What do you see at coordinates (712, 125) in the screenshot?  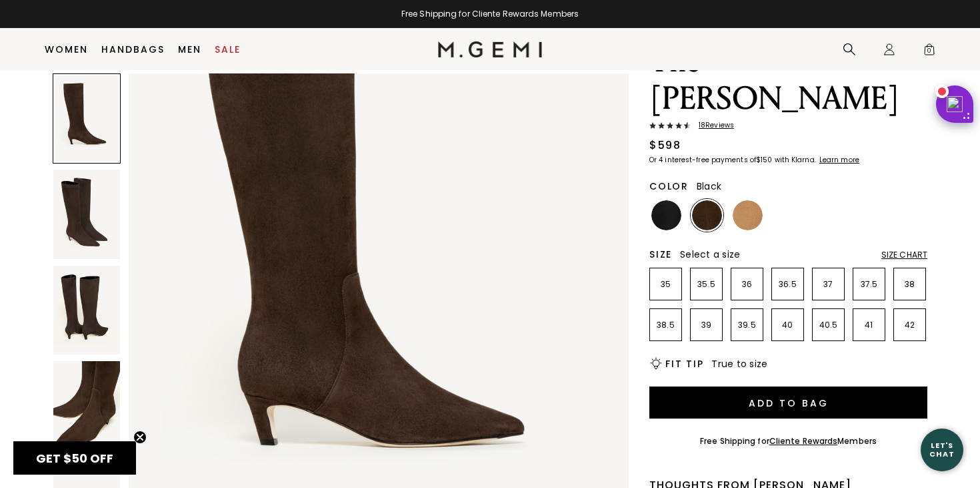 I see `span: 18 Review s` at bounding box center [712, 125].